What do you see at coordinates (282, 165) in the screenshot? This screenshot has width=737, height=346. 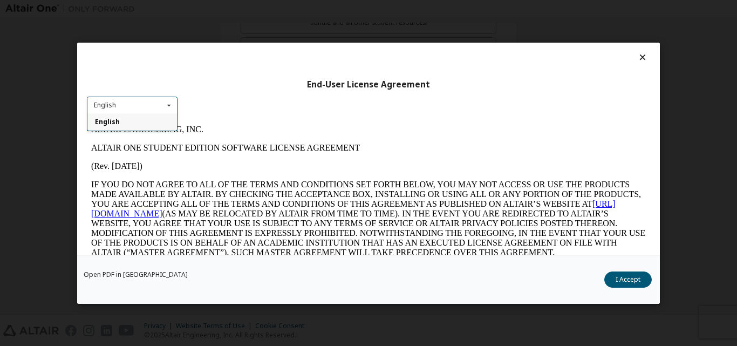 I see `p: This Altair One Student Edition Software License Agreement (“Agreement”) is between Altair Engine...` at bounding box center [282, 165].